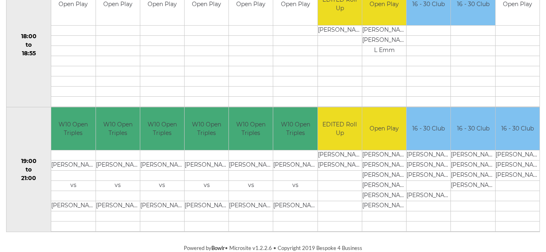 This screenshot has height=252, width=546. Describe the element at coordinates (218, 248) in the screenshot. I see `a: Bowlr` at that location.